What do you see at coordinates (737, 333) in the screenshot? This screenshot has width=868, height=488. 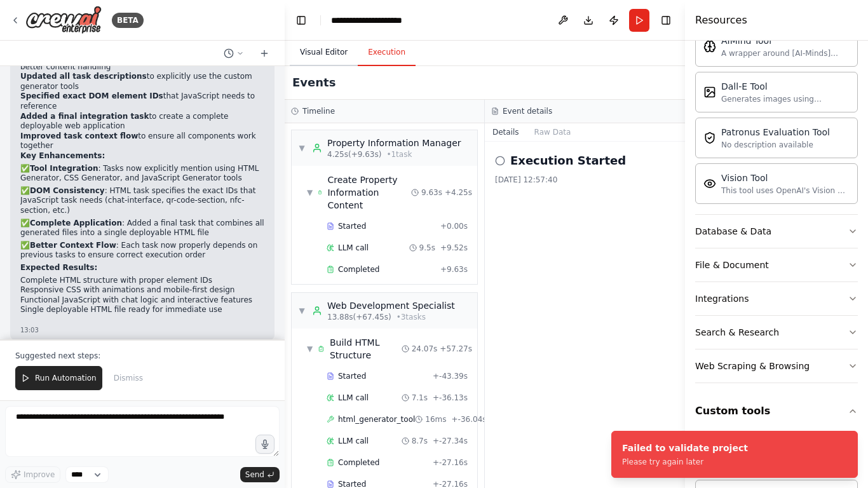 I see `div: Search & Research` at bounding box center [737, 333].